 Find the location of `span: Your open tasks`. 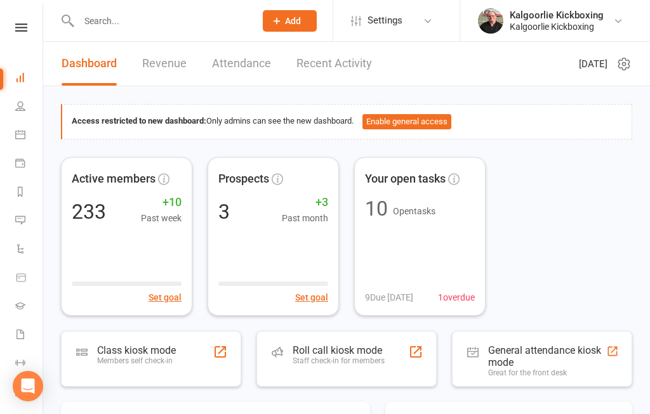

span: Your open tasks is located at coordinates (405, 179).